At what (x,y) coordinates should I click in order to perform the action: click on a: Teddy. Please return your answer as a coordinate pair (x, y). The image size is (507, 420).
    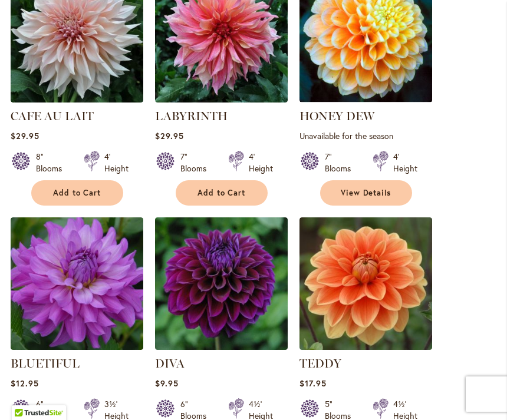
    Looking at the image, I should click on (365, 347).